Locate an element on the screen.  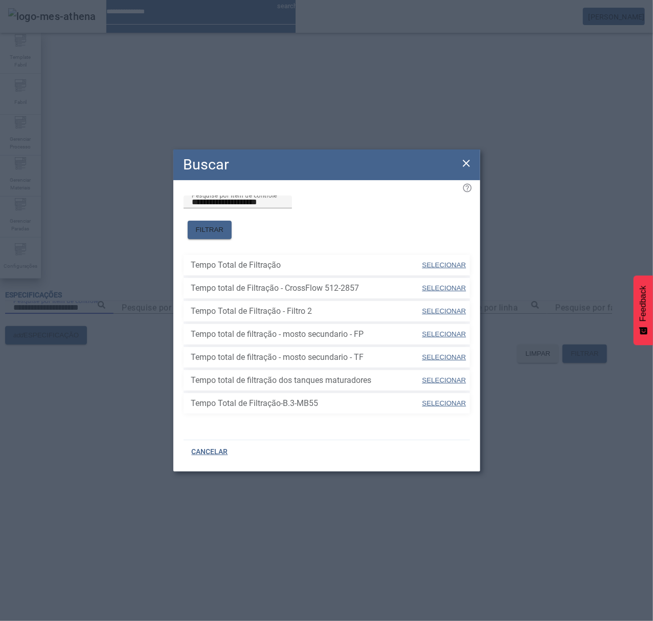
span: CANCELAR is located at coordinates (210, 452).